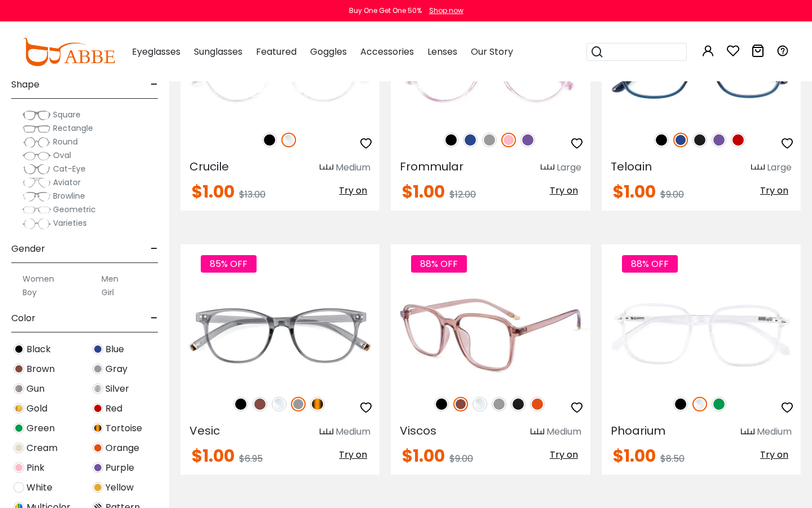  Describe the element at coordinates (37, 142) in the screenshot. I see `img: Round.png` at that location.